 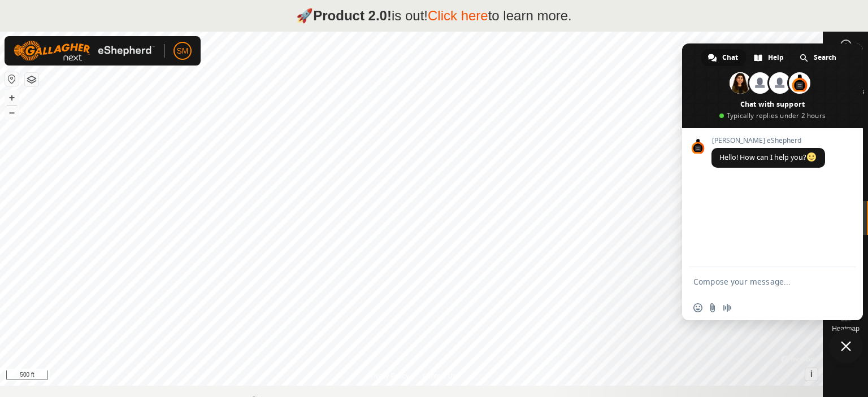 What do you see at coordinates (760, 282) in the screenshot?
I see `textarea: Compose your message...` at bounding box center [760, 282].